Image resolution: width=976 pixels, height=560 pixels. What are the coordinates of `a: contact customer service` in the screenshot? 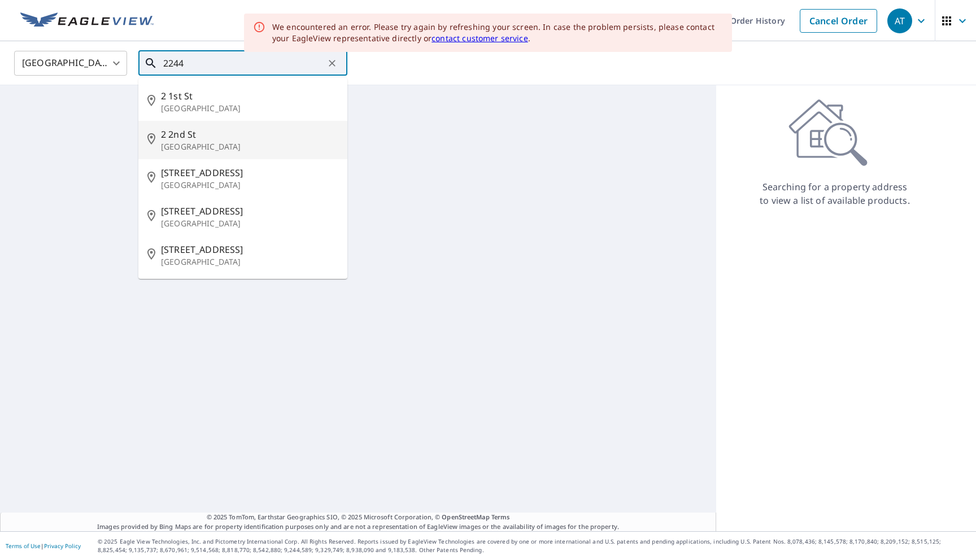 It's located at (480, 38).